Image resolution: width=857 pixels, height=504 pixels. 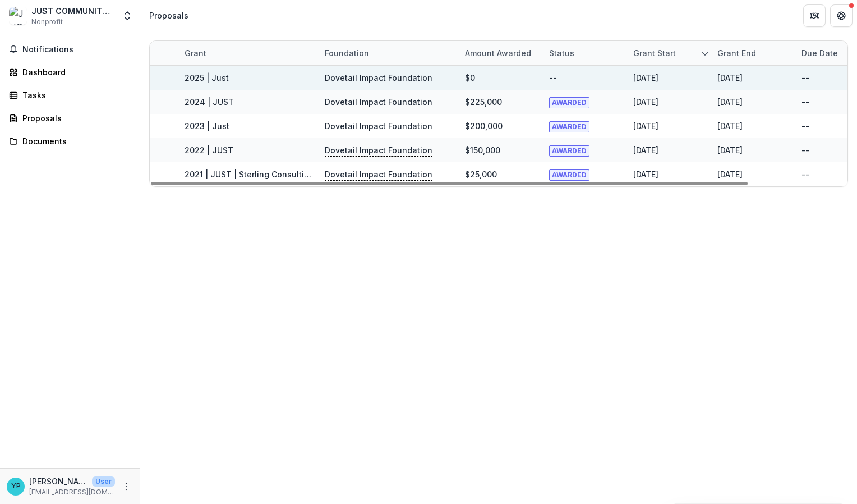 What do you see at coordinates (74, 72) in the screenshot?
I see `div: Dashboard` at bounding box center [74, 72].